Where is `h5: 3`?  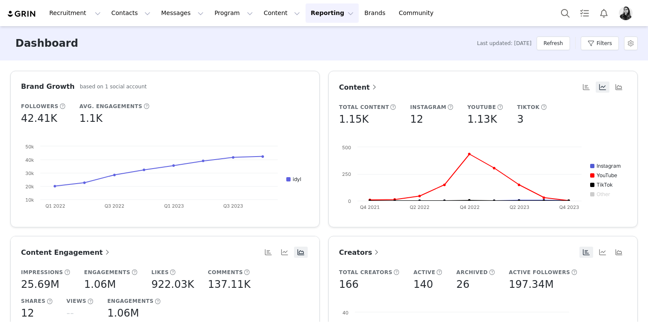 h5: 3 is located at coordinates (520, 119).